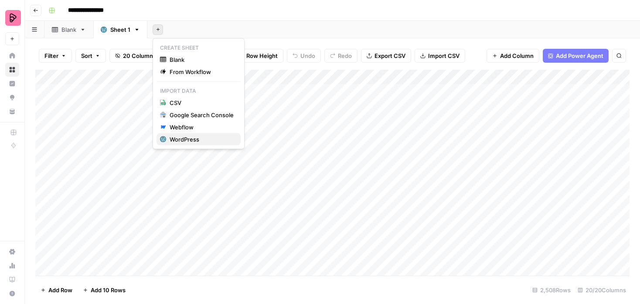  What do you see at coordinates (12, 280) in the screenshot?
I see `a: Learning Hub` at bounding box center [12, 280].